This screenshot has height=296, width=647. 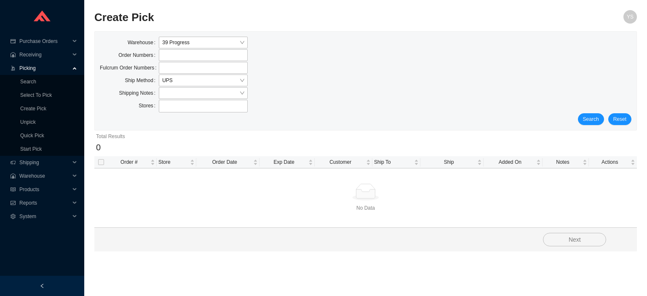 What do you see at coordinates (141, 80) in the screenshot?
I see `label: Ship Method` at bounding box center [141, 80].